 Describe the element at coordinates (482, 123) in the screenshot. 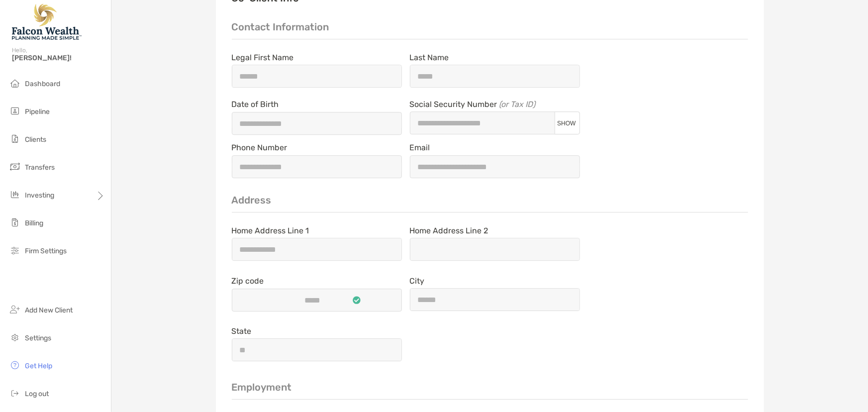

I see `input: Social Security Number (or Tax ID)SHOW` at that location.